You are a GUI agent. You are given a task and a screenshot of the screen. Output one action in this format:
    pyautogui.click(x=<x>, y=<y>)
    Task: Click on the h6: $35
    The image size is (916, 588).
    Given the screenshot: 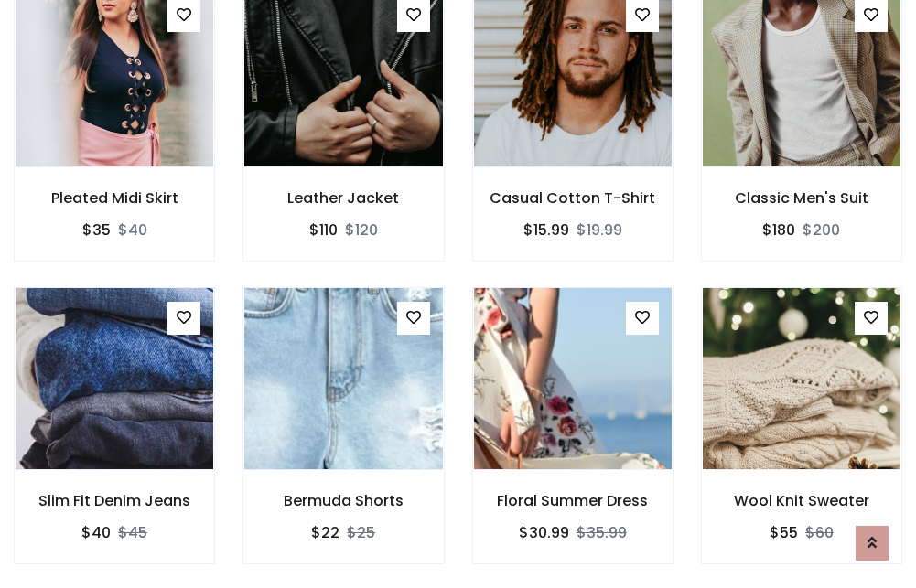 What is the action you would take?
    pyautogui.click(x=96, y=230)
    